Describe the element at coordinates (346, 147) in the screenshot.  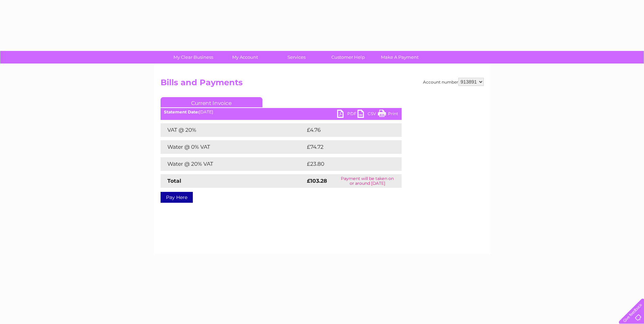
I see `td: £74.72` at that location.